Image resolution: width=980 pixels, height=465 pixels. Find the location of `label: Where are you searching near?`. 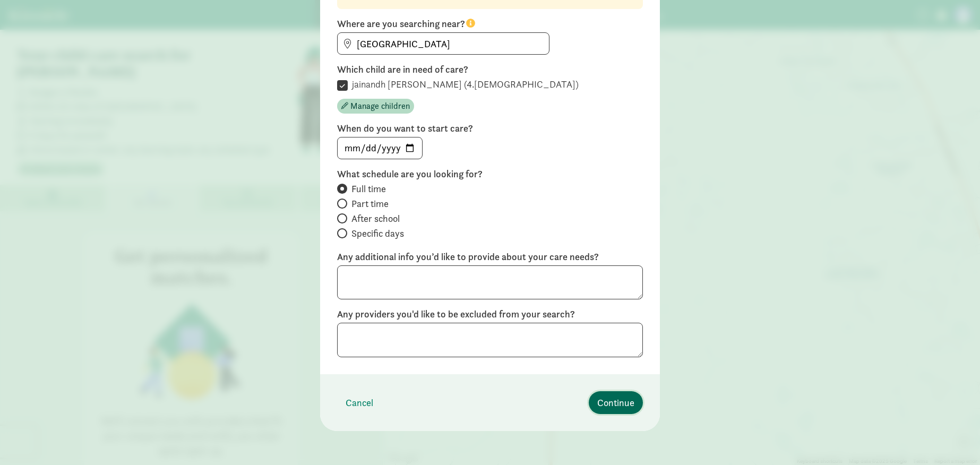

label: Where are you searching near? is located at coordinates (490, 24).